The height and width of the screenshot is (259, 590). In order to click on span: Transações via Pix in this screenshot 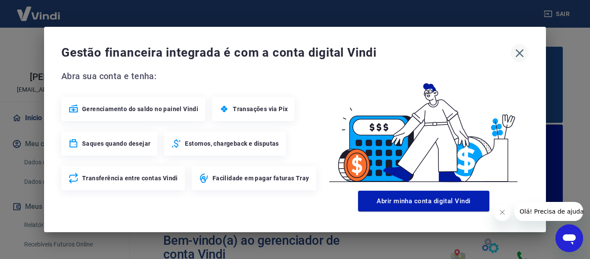, I will do `click(260, 109)`.